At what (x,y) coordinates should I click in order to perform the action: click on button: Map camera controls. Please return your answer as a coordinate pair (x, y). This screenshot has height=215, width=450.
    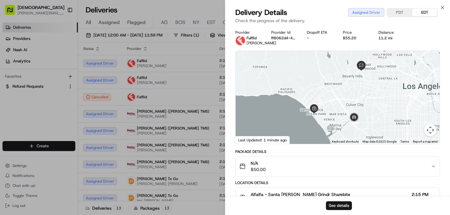
    Looking at the image, I should click on (431, 130).